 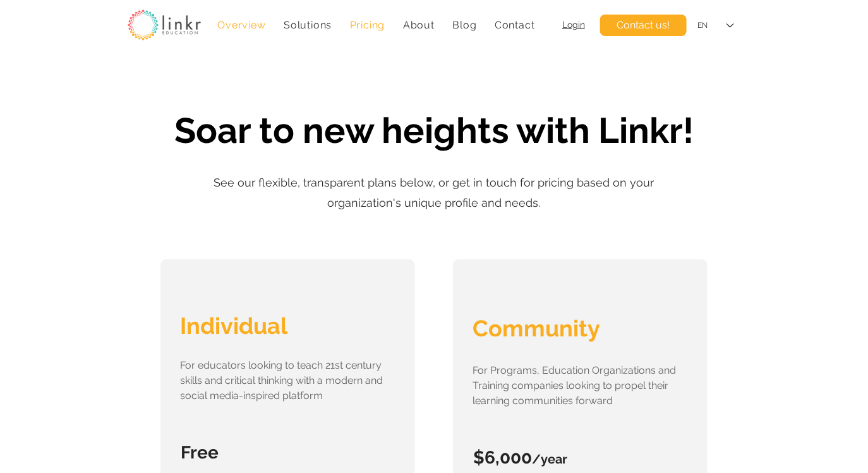 I want to click on div: About, so click(x=419, y=24).